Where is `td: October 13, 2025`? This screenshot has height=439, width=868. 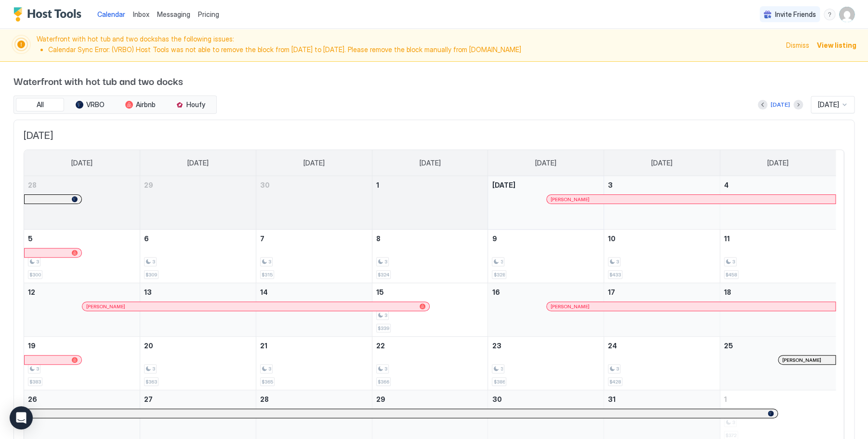 td: October 13, 2025 is located at coordinates (198, 310).